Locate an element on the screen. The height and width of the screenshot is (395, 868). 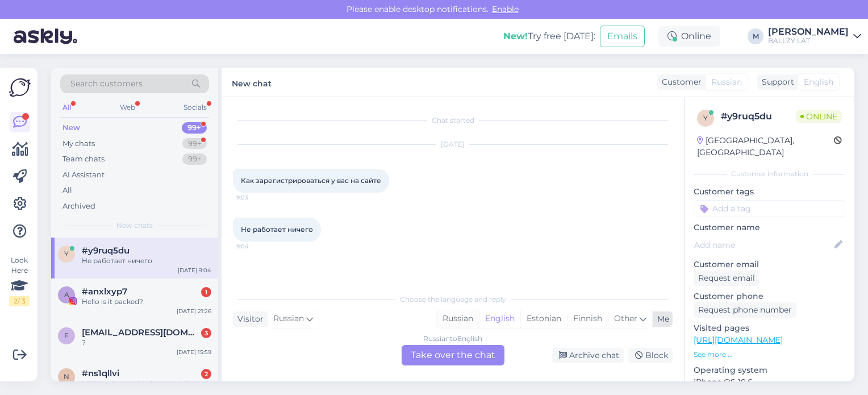
p: Visited pages is located at coordinates (769, 328).